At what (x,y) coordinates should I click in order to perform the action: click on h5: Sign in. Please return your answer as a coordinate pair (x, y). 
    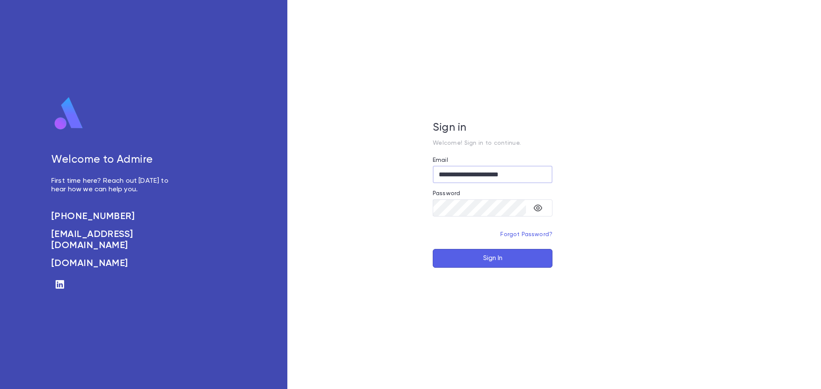
    Looking at the image, I should click on (492, 128).